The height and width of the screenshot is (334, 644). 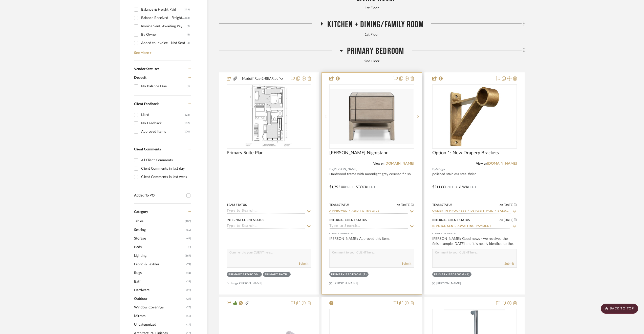 I want to click on div: Balance & Freight Paid, so click(x=163, y=9).